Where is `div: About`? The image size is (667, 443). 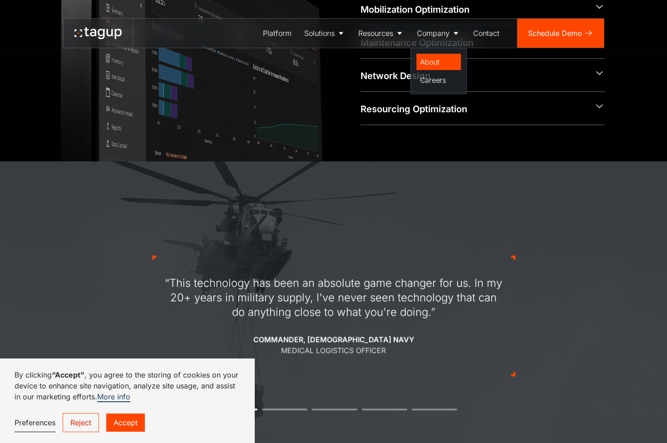
div: About is located at coordinates (439, 62).